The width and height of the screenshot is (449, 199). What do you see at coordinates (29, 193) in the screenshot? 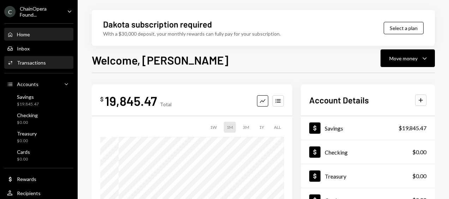
I see `div: Recipients` at bounding box center [29, 193].